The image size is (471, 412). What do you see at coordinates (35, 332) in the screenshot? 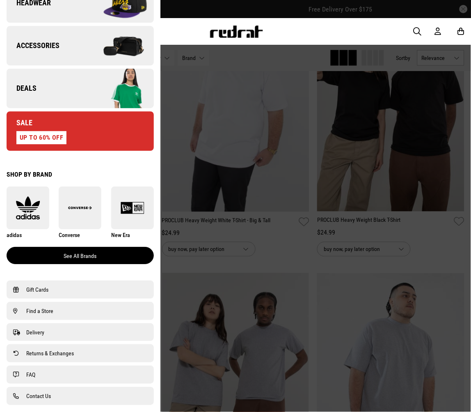
I see `span: Delivery` at bounding box center [35, 332].